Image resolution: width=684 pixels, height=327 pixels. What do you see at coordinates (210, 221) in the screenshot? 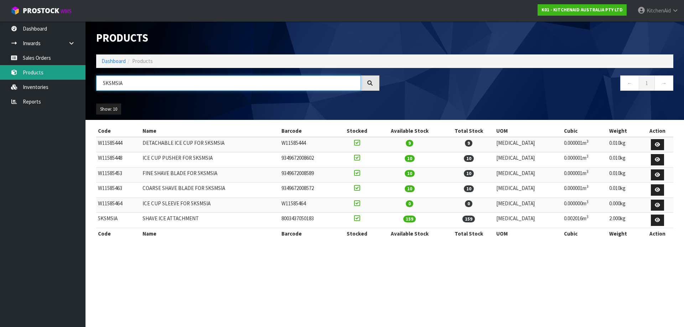
I see `td: SHAVE ICE ATTACHMENT` at bounding box center [210, 221].